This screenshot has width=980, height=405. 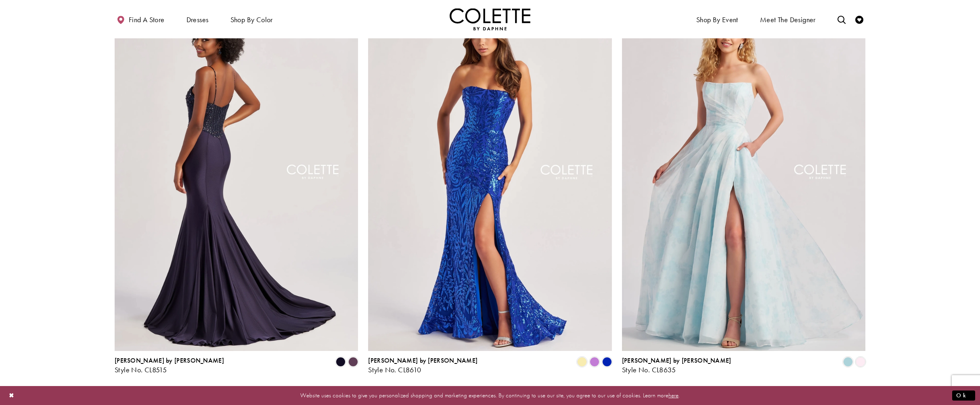 I want to click on p: Website uses cookies to give you personalized shopping and marketing experiences. By continuing t..., so click(x=490, y=395).